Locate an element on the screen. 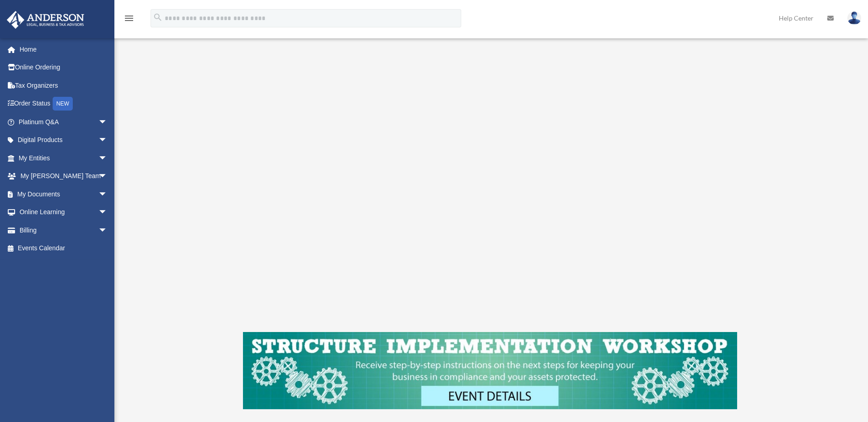  div: NEW is located at coordinates (63, 104).